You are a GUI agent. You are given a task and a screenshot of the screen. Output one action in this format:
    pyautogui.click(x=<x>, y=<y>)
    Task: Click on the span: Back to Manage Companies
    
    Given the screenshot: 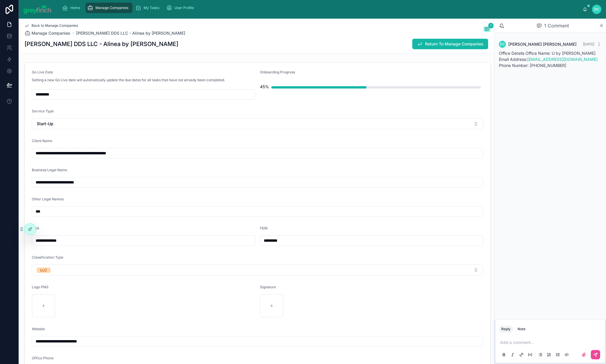 What is the action you would take?
    pyautogui.click(x=55, y=26)
    